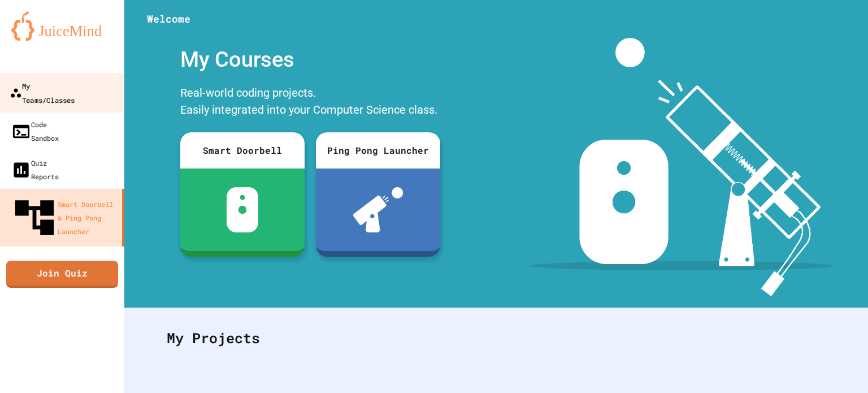  What do you see at coordinates (35, 170) in the screenshot?
I see `div: Quiz Reports` at bounding box center [35, 170].